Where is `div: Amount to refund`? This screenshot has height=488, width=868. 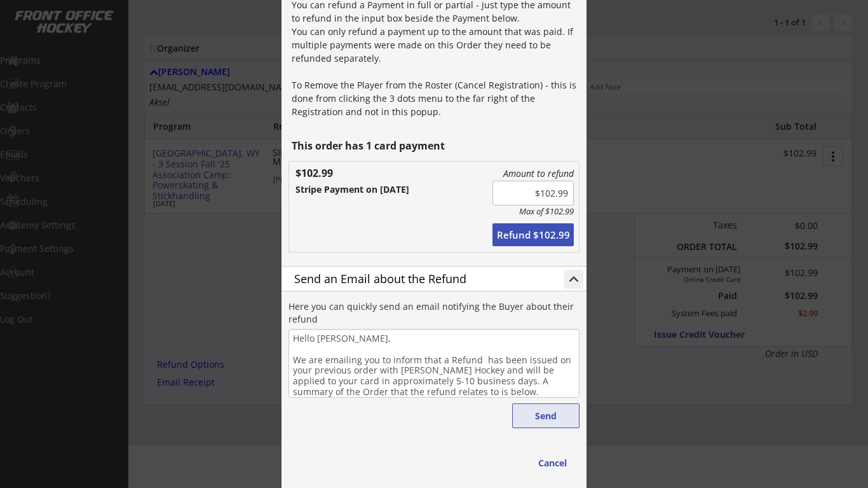 div: Amount to refund is located at coordinates (533, 173).